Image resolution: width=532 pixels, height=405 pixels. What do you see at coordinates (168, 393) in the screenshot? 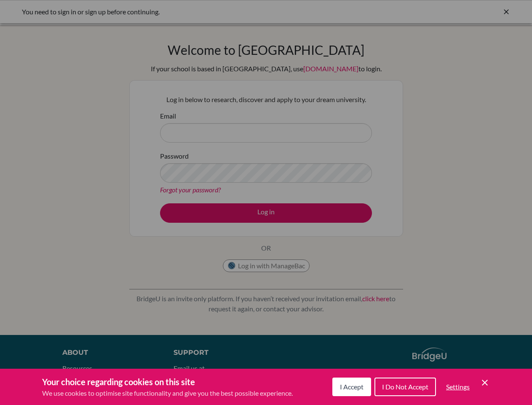
I see `p: We use cookies to optimise site functionality and give you the best possible experience.` at bounding box center [168, 393].